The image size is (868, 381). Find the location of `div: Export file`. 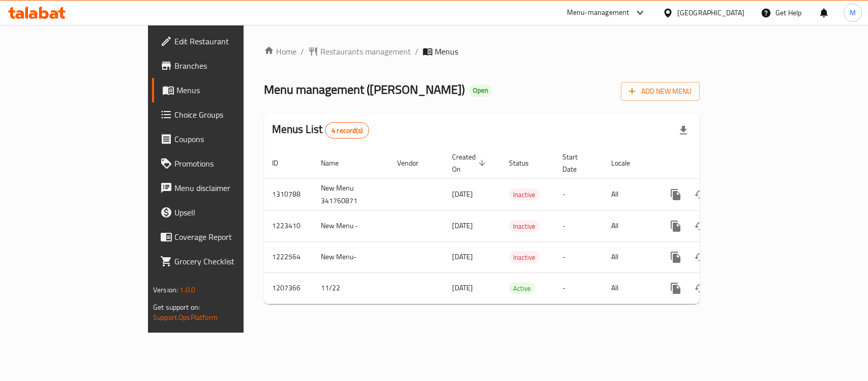

div: Export file is located at coordinates (684, 130).